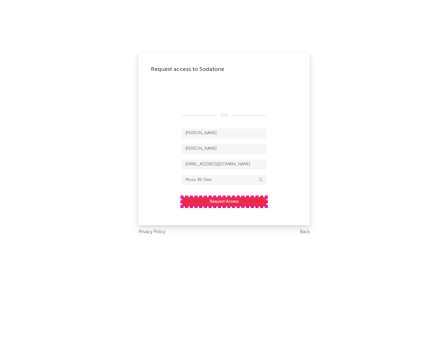  What do you see at coordinates (224, 69) in the screenshot?
I see `div: Request access to Sodatone` at bounding box center [224, 69].